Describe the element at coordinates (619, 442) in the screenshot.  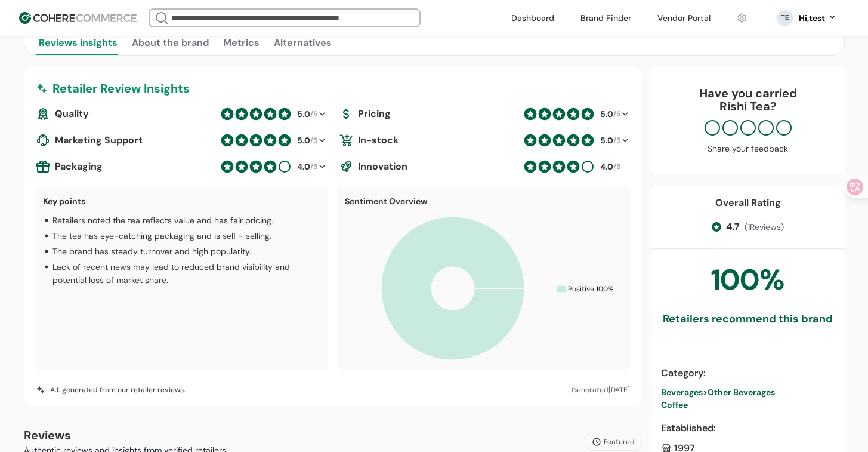
I see `span: Featured` at that location.